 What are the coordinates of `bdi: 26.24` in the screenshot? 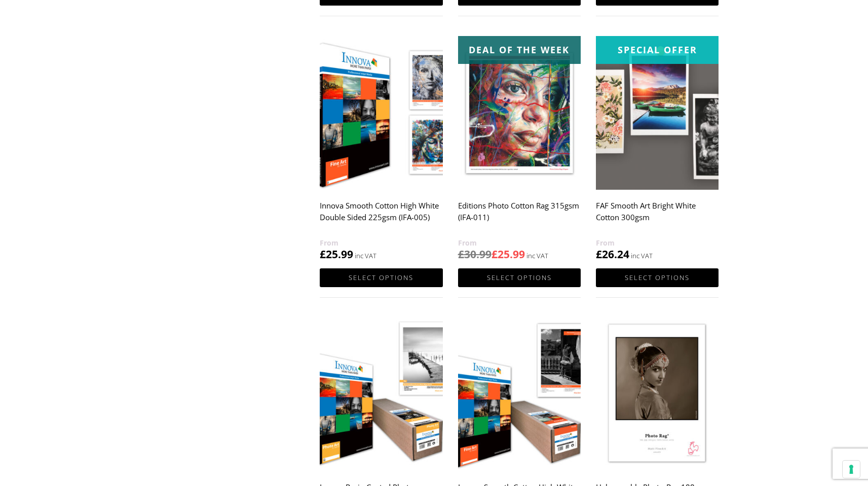 It's located at (612, 254).